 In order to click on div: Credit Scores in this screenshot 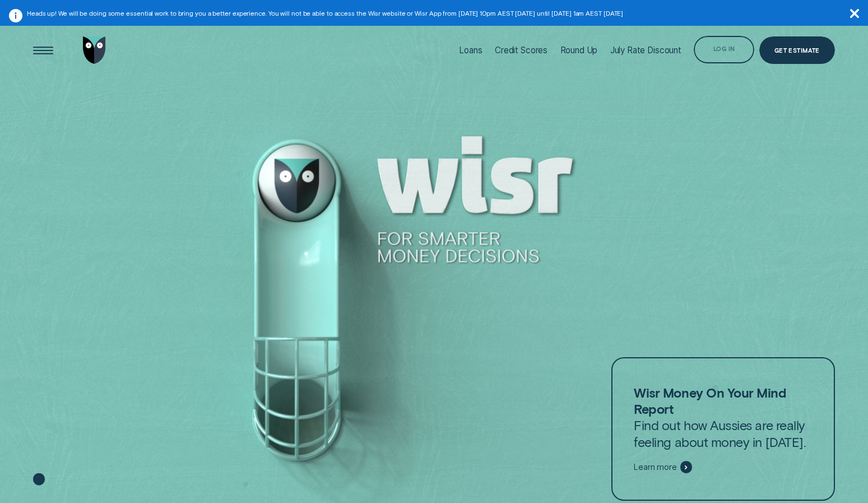, I will do `click(521, 50)`.